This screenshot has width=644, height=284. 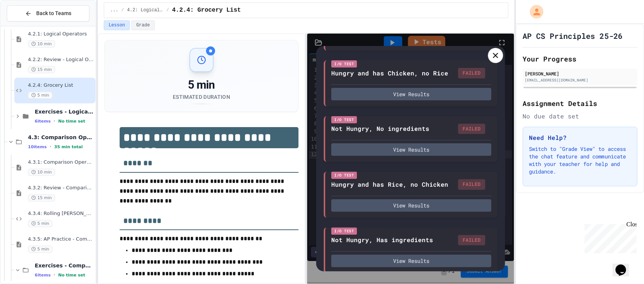 I want to click on span: 4.3: Comparison Operators, so click(x=61, y=137).